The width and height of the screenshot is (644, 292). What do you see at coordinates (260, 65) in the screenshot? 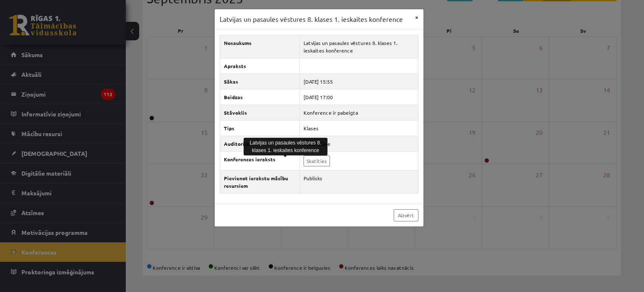
I see `th: Apraksts` at bounding box center [260, 65].